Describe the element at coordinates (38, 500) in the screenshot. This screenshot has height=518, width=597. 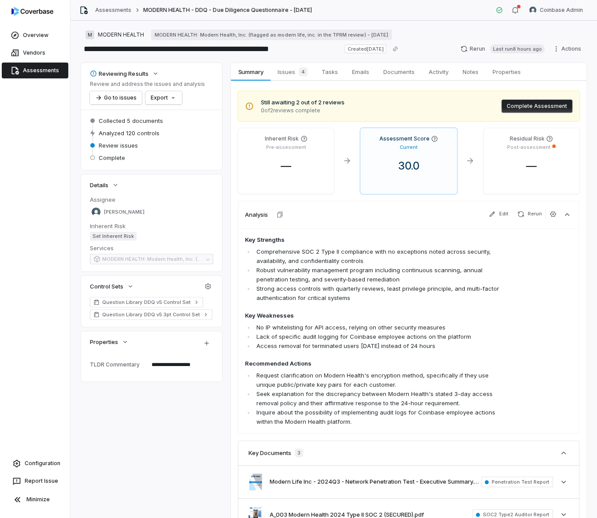
I see `span: Minimize` at that location.